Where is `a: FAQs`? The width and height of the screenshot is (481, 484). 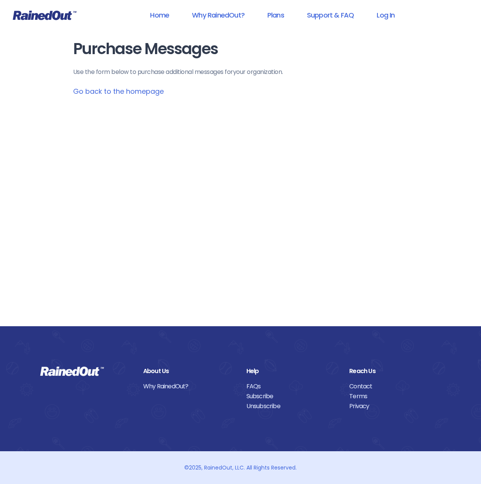 a: FAQs is located at coordinates (292, 386).